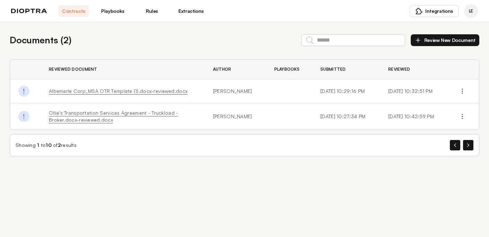 The image size is (489, 237). What do you see at coordinates (152, 11) in the screenshot?
I see `a: Rules` at bounding box center [152, 11].